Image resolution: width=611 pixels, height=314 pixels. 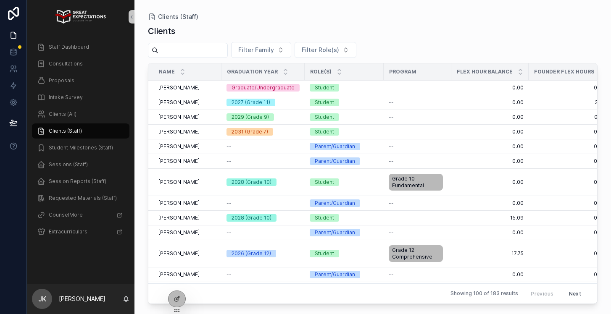 I want to click on span: 17.75, so click(x=490, y=254).